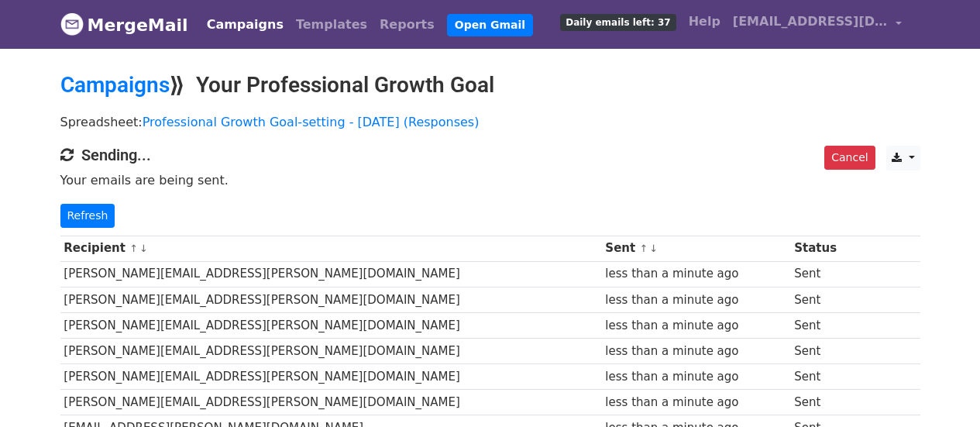  I want to click on p: Spreadsheet:, so click(490, 122).